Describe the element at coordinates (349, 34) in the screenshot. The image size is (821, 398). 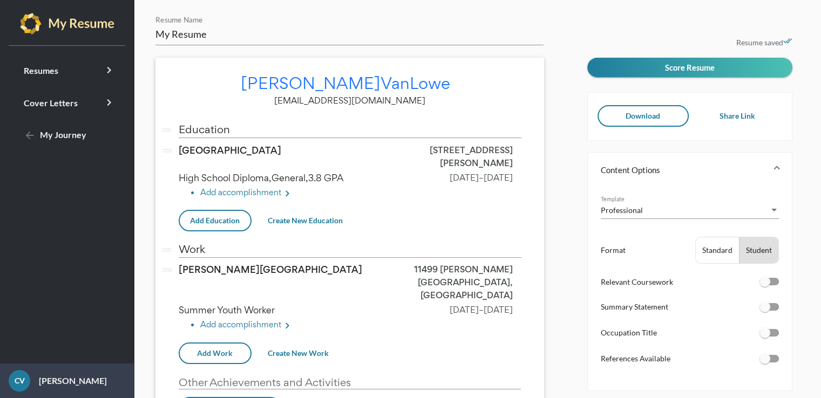
I see `input: Resume Name` at that location.